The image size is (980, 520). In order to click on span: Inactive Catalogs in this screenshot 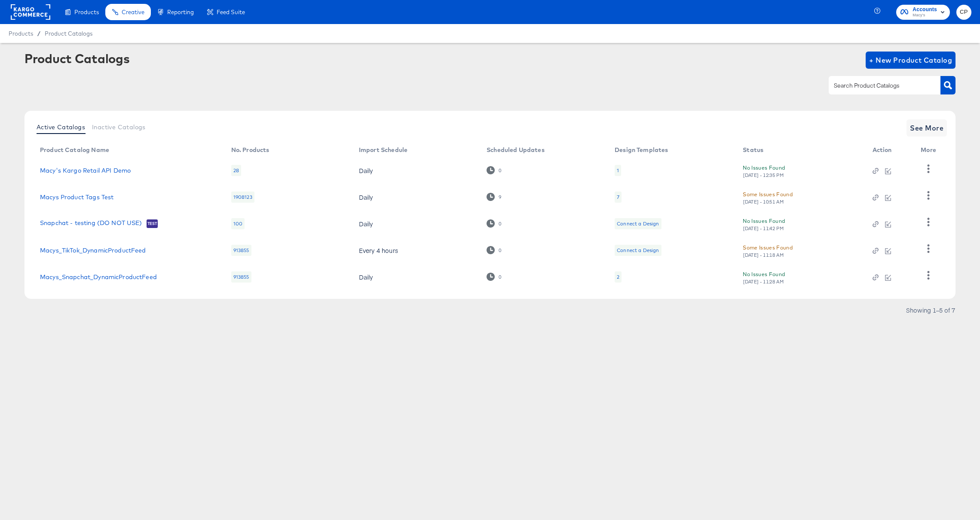, I will do `click(119, 127)`.